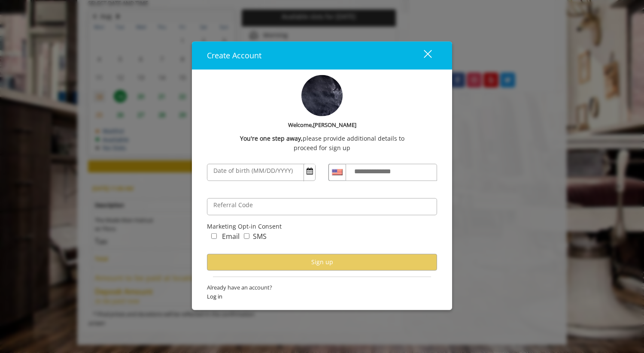 The image size is (644, 353). What do you see at coordinates (422, 55) in the screenshot?
I see `button: close dialog` at bounding box center [422, 55].